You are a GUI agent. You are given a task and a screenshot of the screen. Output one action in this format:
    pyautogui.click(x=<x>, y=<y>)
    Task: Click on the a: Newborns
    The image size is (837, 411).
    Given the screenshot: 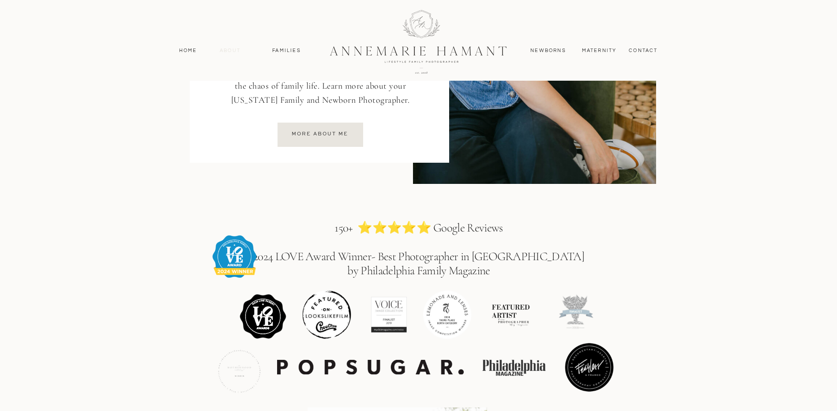 What is the action you would take?
    pyautogui.click(x=549, y=51)
    